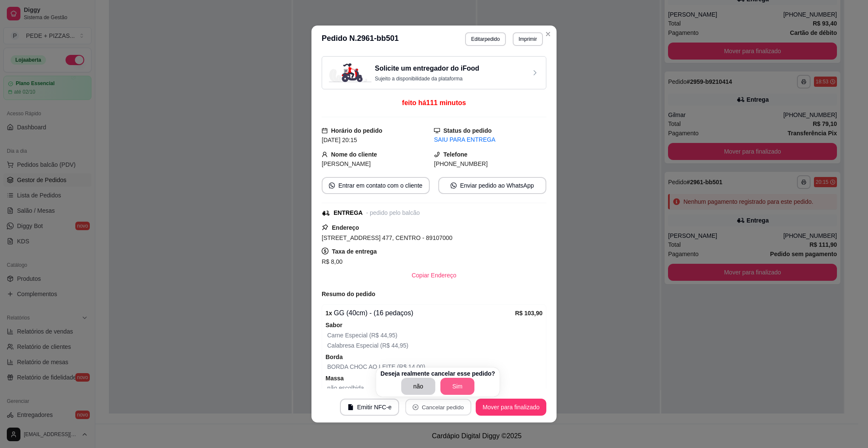 This screenshot has width=868, height=448. I want to click on div: SAIU PARA ENTREGA, so click(490, 140).